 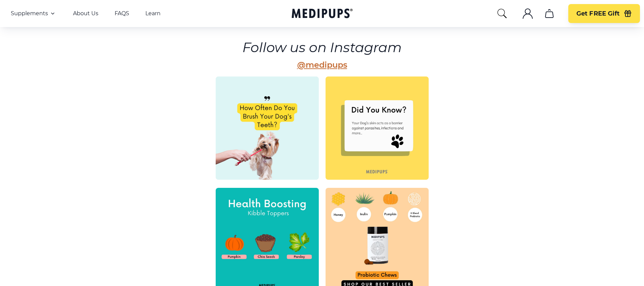 I want to click on span: Get FREE Gift, so click(x=598, y=14).